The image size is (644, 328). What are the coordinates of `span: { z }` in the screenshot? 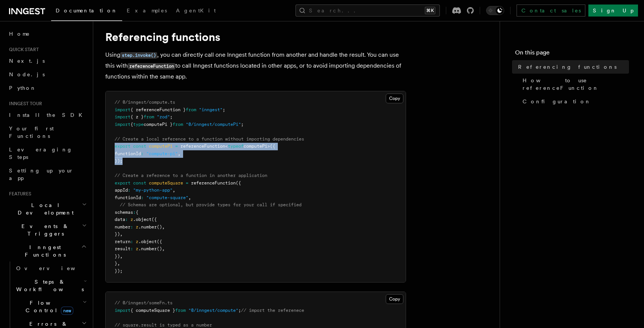 It's located at (137, 117).